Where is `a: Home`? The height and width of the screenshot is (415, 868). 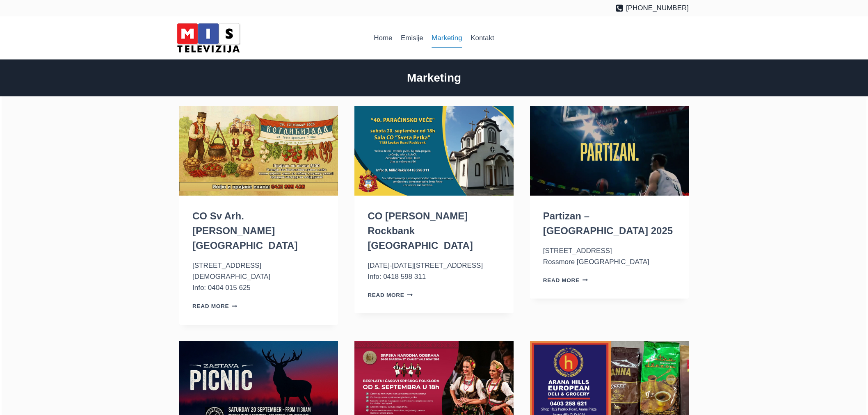 a: Home is located at coordinates (383, 38).